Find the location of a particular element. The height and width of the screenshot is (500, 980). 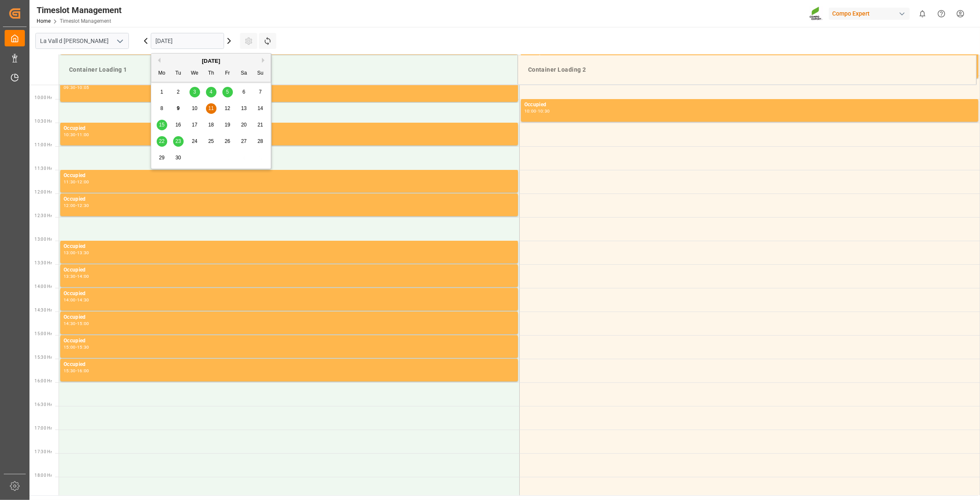

div: 16:00 is located at coordinates (83, 370).